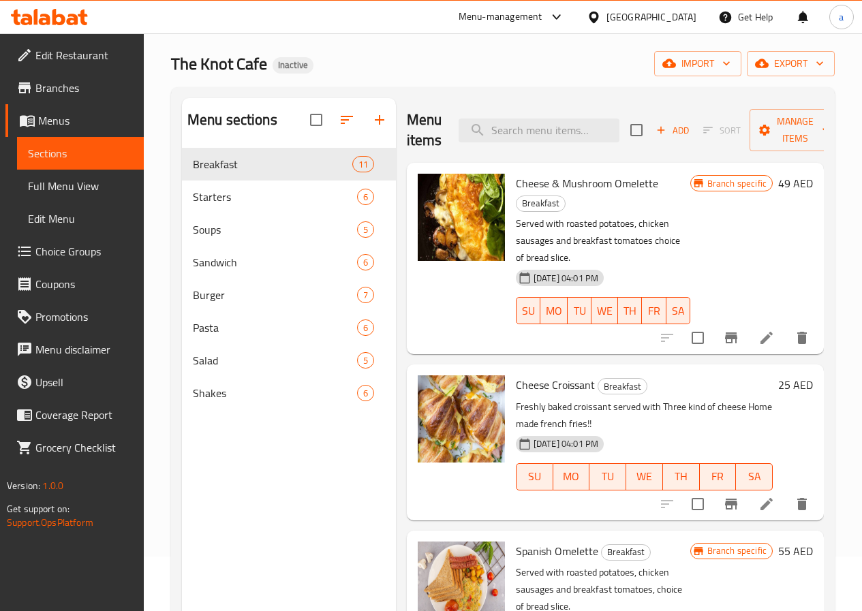 The image size is (862, 611). Describe the element at coordinates (557, 551) in the screenshot. I see `span: Spanish Omelette` at that location.